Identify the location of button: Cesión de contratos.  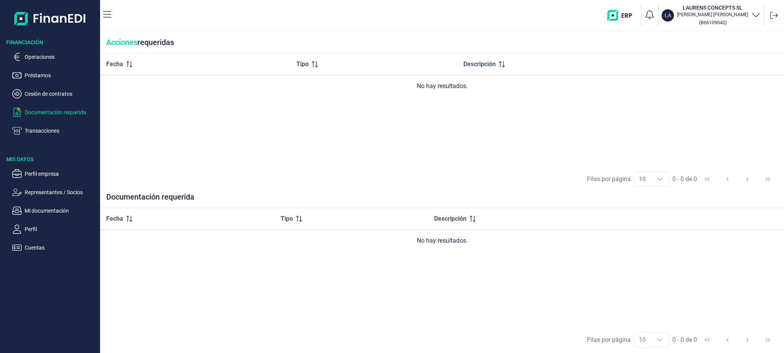
(55, 94).